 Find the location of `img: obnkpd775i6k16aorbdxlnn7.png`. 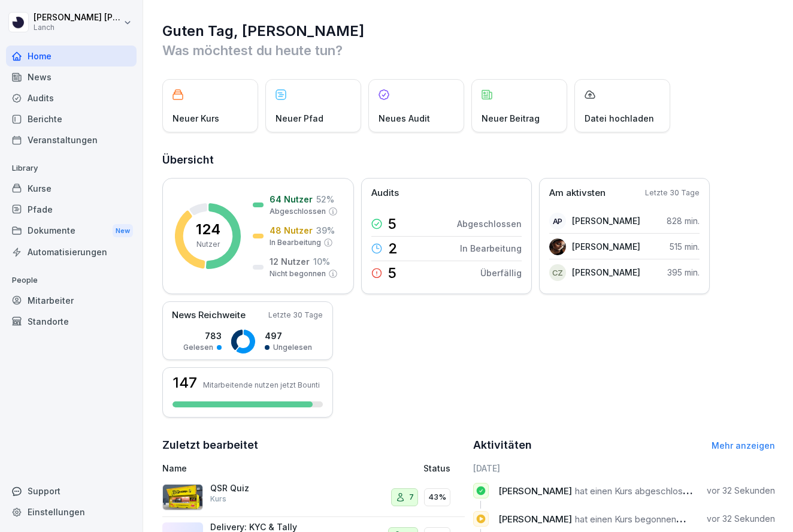

img: obnkpd775i6k16aorbdxlnn7.png is located at coordinates (183, 497).